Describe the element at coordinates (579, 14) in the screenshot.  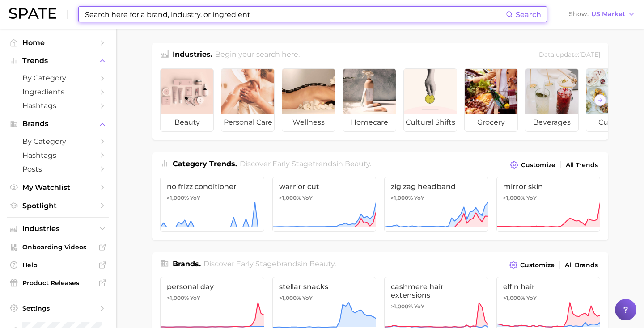
I see `span: Show` at that location.